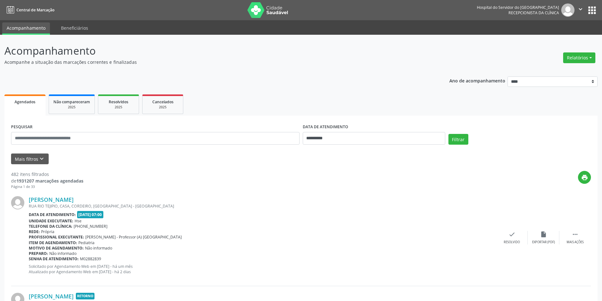 The image size is (602, 301). I want to click on div: Exportar (PDF), so click(543, 242).